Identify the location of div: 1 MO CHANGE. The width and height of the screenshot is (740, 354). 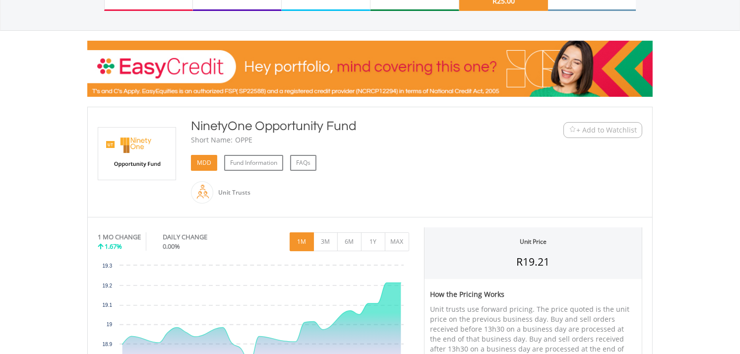
(119, 237).